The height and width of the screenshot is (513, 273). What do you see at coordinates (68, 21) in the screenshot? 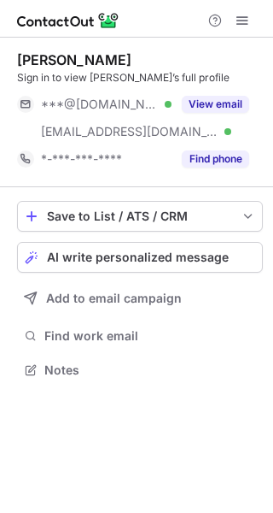
I see `img: ContactOut v5.3.10` at bounding box center [68, 21].